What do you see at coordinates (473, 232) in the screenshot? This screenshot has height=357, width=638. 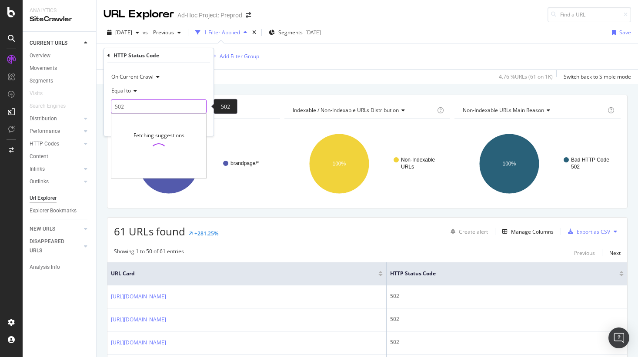 I see `div: Create alert` at bounding box center [473, 232].